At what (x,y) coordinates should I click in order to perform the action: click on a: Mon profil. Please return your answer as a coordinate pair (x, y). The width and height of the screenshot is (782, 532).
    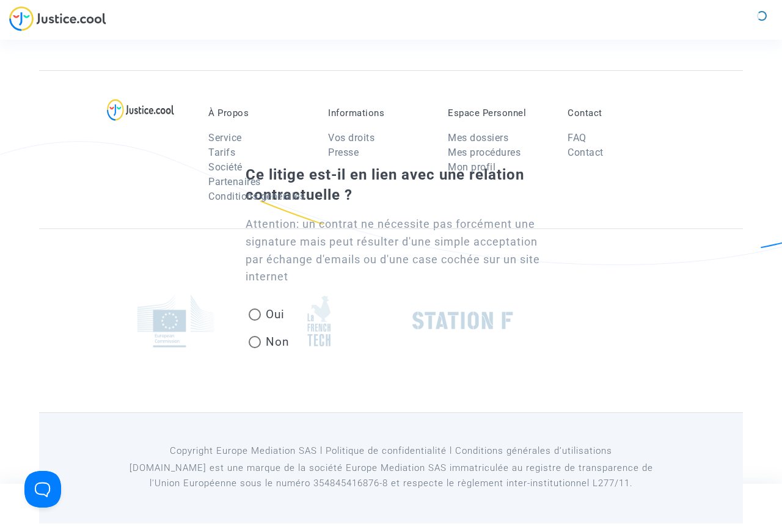
    Looking at the image, I should click on (471, 167).